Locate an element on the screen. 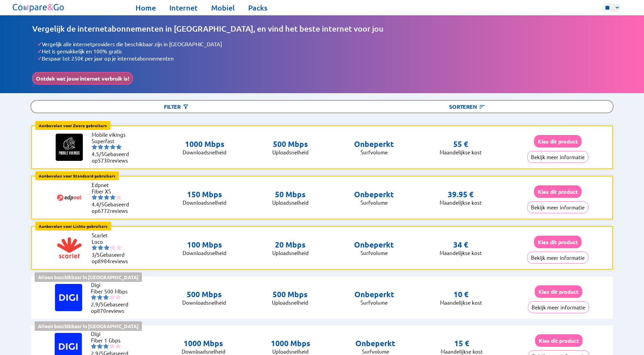 The image size is (644, 355). b: Aanbevolen voor Lichte gebruikers is located at coordinates (73, 226).